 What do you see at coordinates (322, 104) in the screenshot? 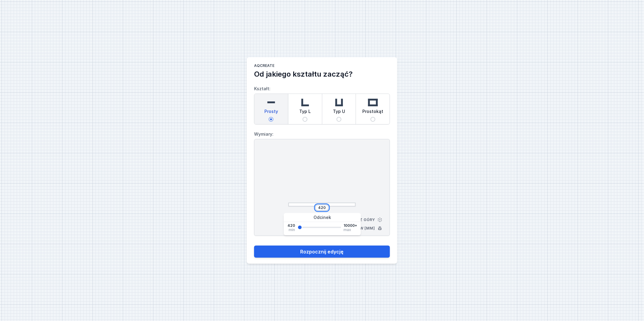
I see `label: Kształt:` at bounding box center [322, 104].